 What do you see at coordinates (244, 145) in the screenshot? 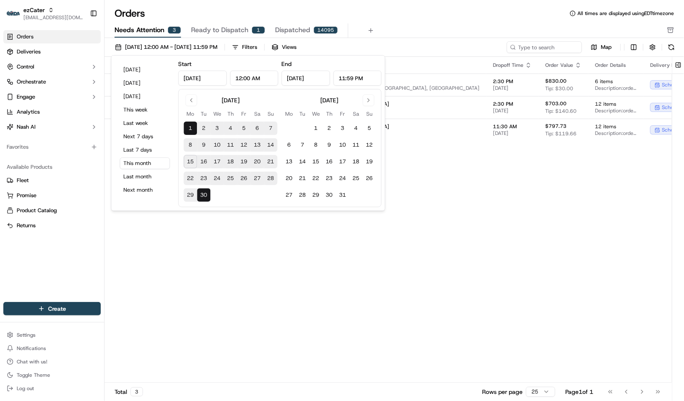
I see `button: 12` at bounding box center [244, 145].